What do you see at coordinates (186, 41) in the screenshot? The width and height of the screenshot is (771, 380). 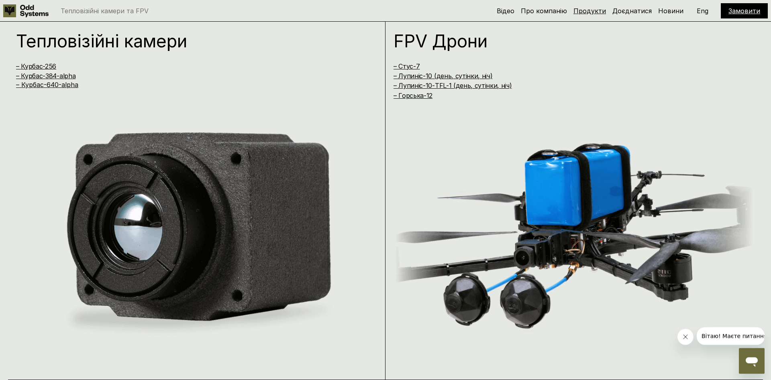 I see `h1: Тепловізійні камери` at bounding box center [186, 41].